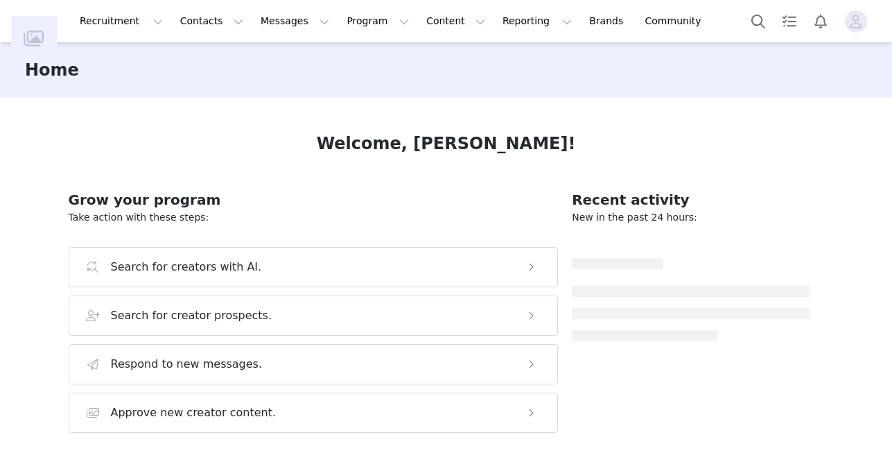  Describe the element at coordinates (295, 21) in the screenshot. I see `button: Messages` at that location.